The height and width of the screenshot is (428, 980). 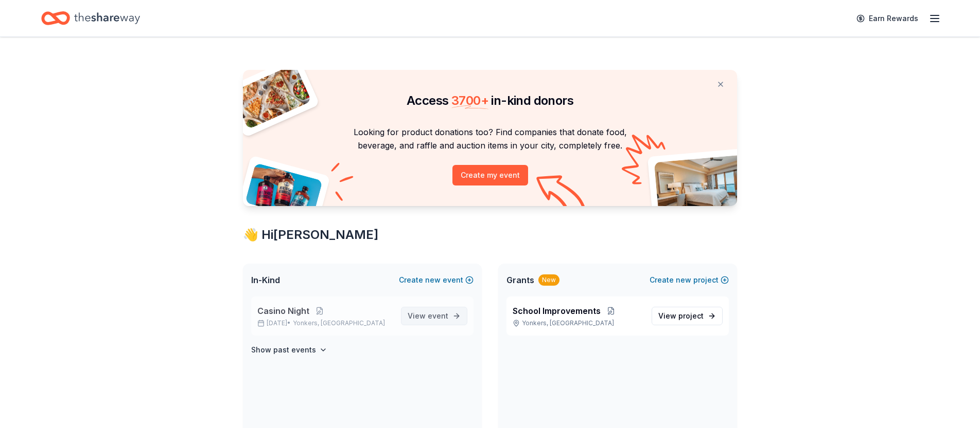 I want to click on button: Create my event, so click(x=490, y=175).